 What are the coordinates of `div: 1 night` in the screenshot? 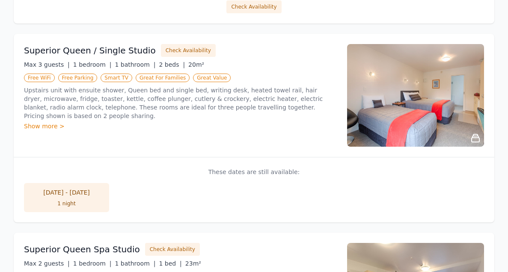 It's located at (66, 204).